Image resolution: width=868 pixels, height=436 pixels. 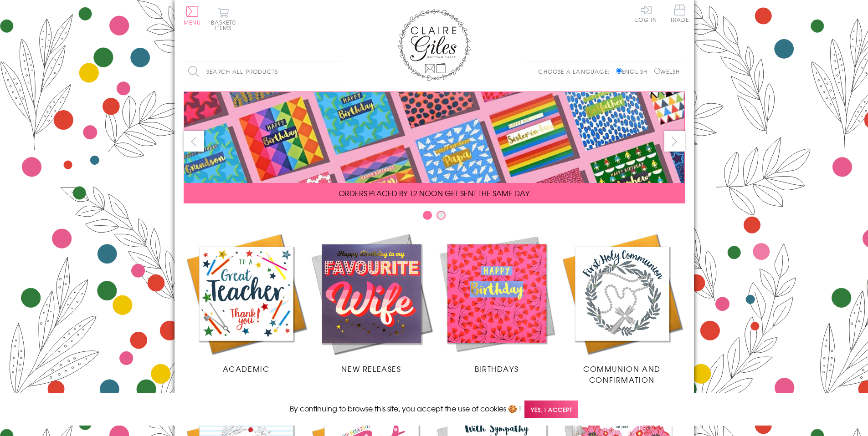 What do you see at coordinates (634, 72) in the screenshot?
I see `label: English` at bounding box center [634, 72].